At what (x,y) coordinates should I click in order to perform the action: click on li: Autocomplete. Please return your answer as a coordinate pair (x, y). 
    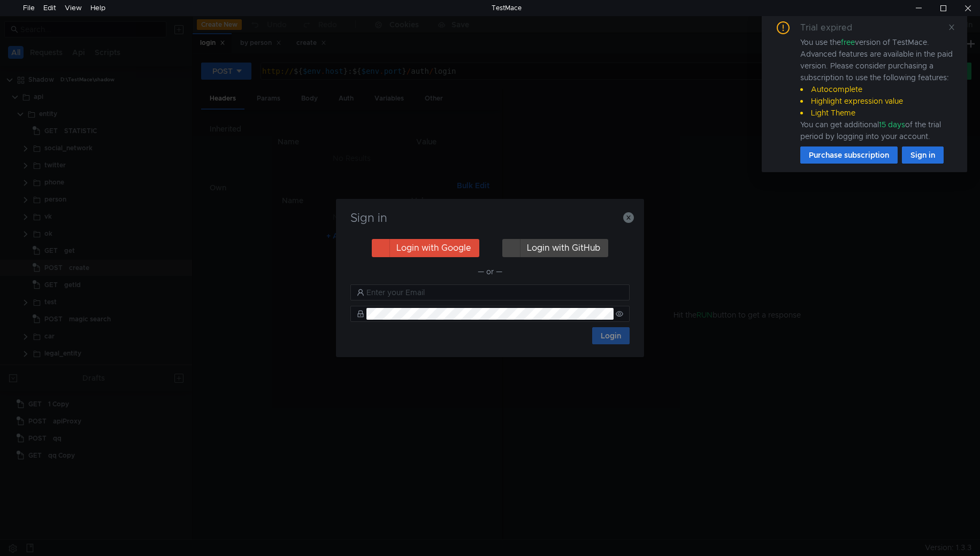
    Looking at the image, I should click on (877, 90).